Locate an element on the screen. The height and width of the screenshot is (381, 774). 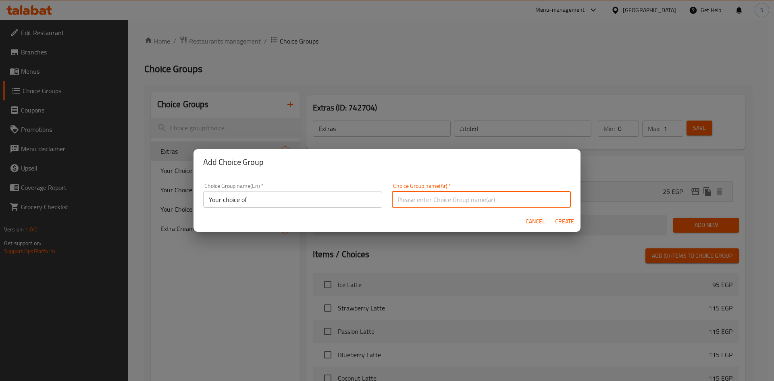
button: Cancel is located at coordinates (536, 221).